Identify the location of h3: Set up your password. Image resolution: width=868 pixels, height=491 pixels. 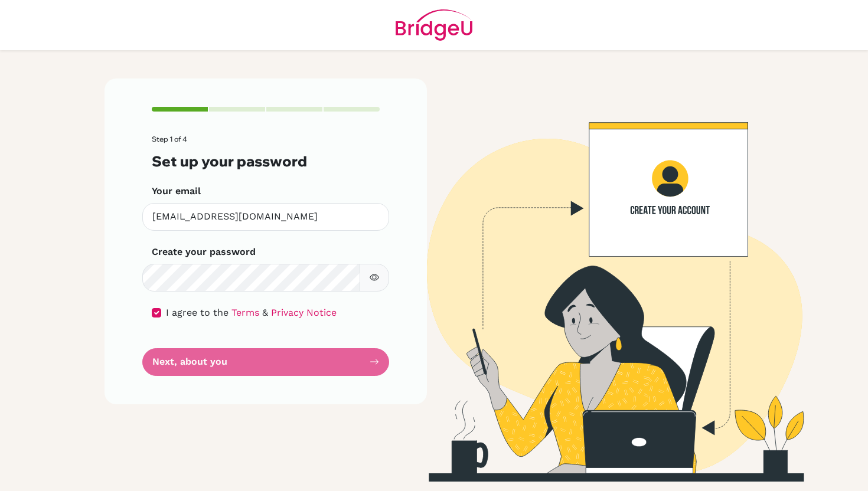
(266, 161).